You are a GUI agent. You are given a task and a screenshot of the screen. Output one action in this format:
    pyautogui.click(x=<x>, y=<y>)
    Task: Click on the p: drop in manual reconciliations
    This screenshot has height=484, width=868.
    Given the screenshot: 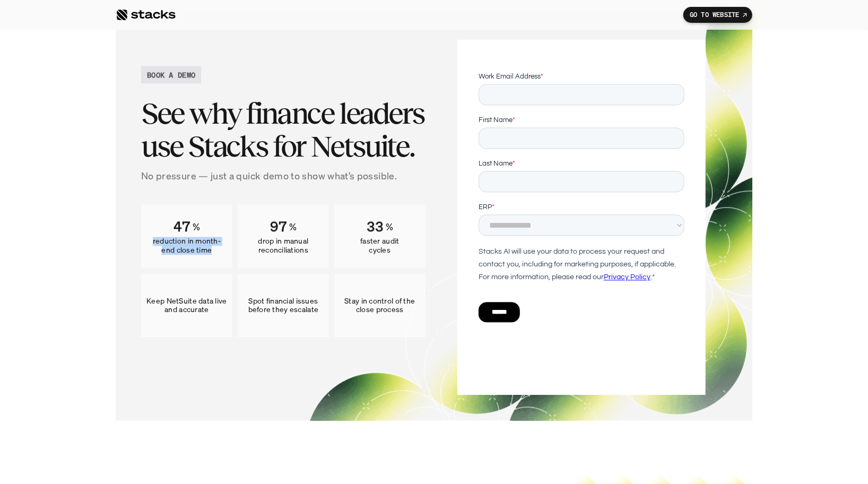 What is the action you would take?
    pyautogui.click(x=284, y=246)
    